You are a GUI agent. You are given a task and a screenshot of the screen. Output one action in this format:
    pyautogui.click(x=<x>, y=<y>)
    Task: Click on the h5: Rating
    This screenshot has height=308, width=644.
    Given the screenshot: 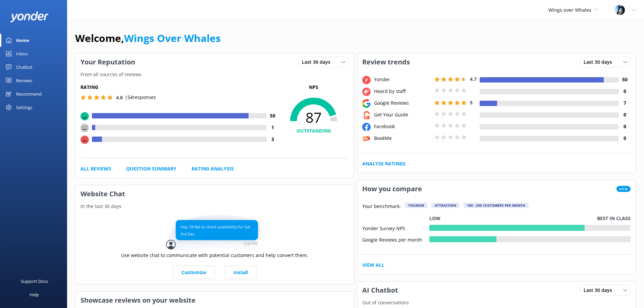 What is the action you would take?
    pyautogui.click(x=180, y=87)
    